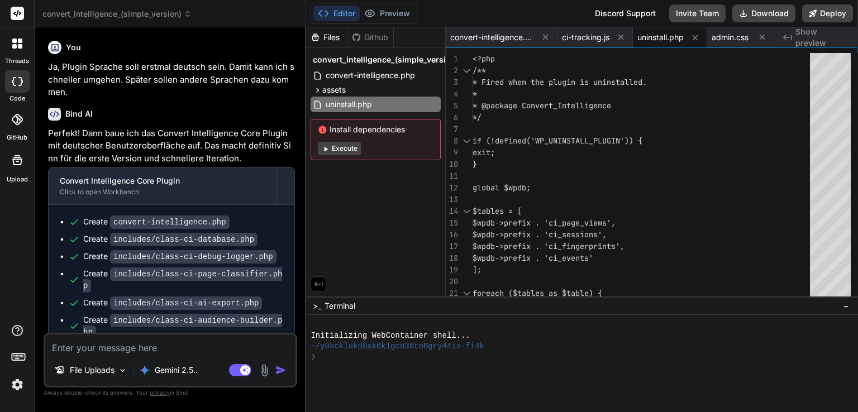  What do you see at coordinates (170, 222) in the screenshot?
I see `code: convert-intelligence.php` at bounding box center [170, 222].